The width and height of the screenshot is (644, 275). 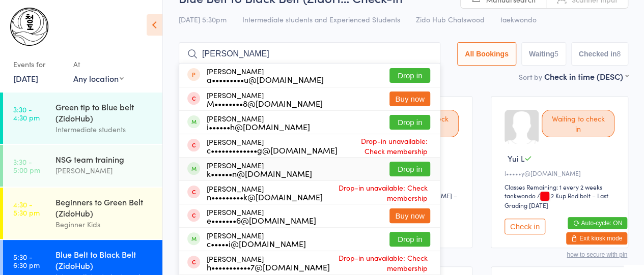 I want to click on div: Blue Belt to Black Belt (ZidoHub), so click(x=105, y=260).